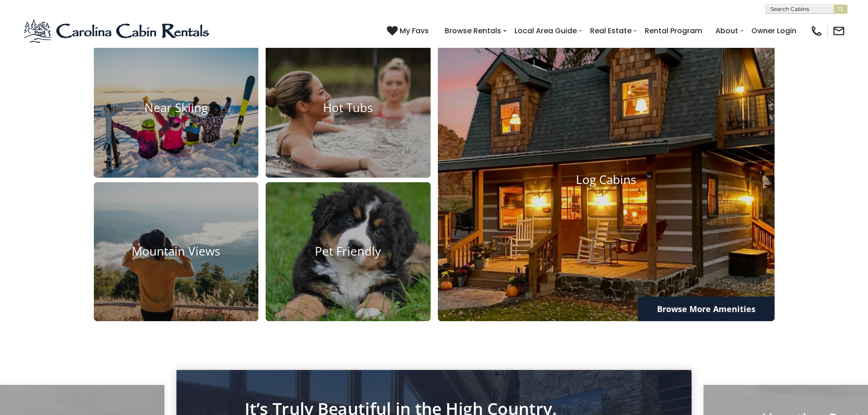 The width and height of the screenshot is (868, 415). I want to click on h4: Pet Friendly, so click(348, 251).